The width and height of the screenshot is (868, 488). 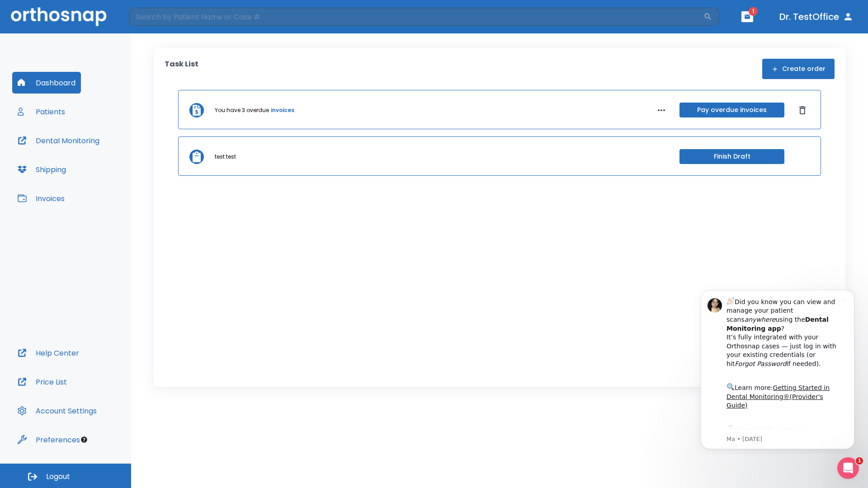 What do you see at coordinates (73, 82) in the screenshot?
I see `i: Forgot Password` at bounding box center [73, 82].